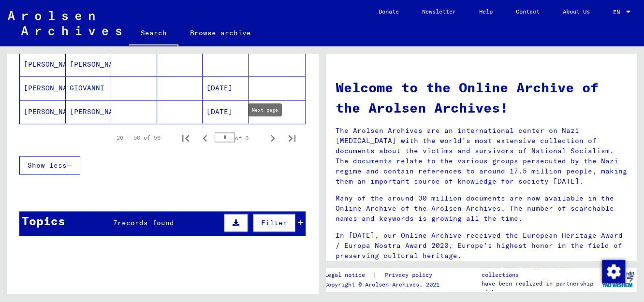 Image resolution: width=644 pixels, height=302 pixels. I want to click on button: Next page, so click(272, 138).